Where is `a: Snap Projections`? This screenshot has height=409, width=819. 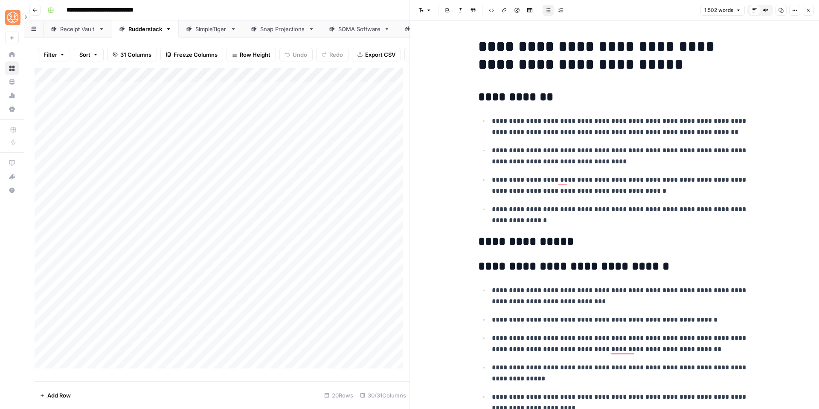 a: Snap Projections is located at coordinates (282, 29).